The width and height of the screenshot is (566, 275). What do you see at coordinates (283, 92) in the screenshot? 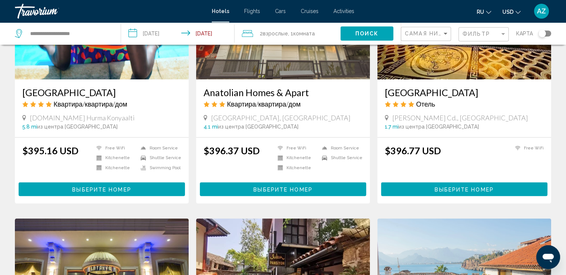
I see `a: Anatolian Homes & Apart` at bounding box center [283, 92].